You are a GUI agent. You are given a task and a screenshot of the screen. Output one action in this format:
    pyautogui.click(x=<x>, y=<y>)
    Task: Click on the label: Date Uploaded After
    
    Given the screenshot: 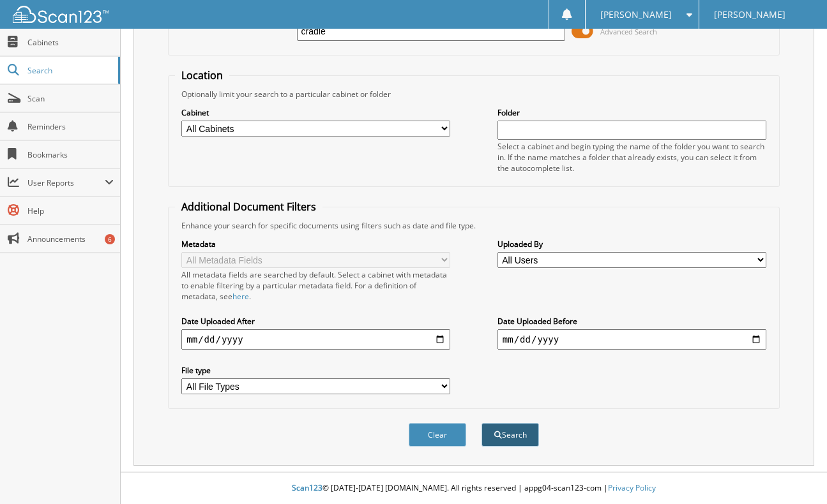 What is the action you would take?
    pyautogui.click(x=315, y=321)
    